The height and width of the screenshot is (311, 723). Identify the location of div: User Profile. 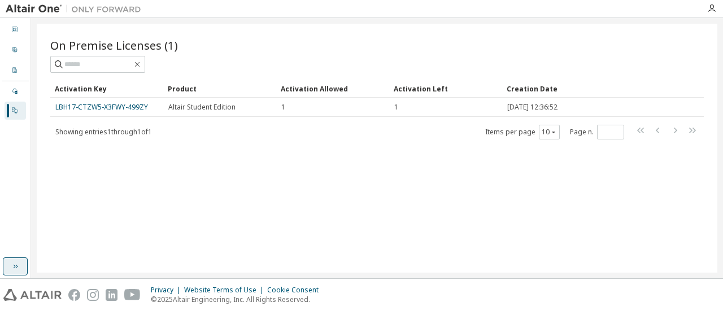
(15, 50).